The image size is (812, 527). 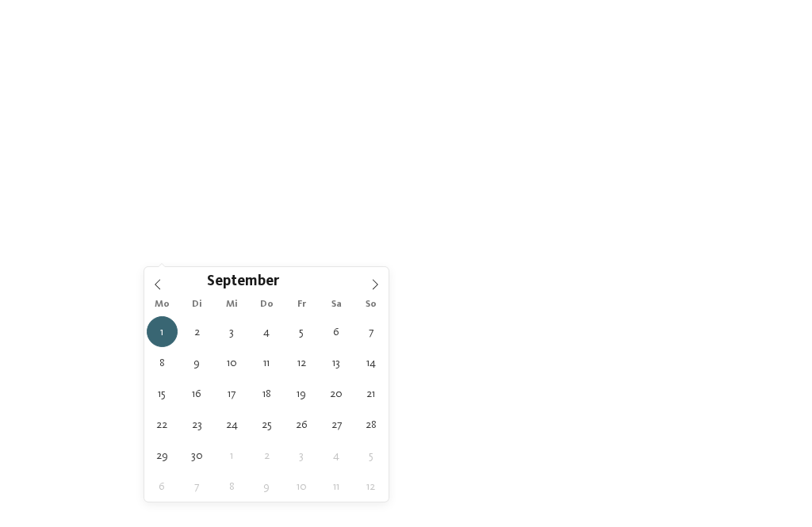 What do you see at coordinates (197, 455) in the screenshot?
I see `span: September 30, 2025` at bounding box center [197, 455].